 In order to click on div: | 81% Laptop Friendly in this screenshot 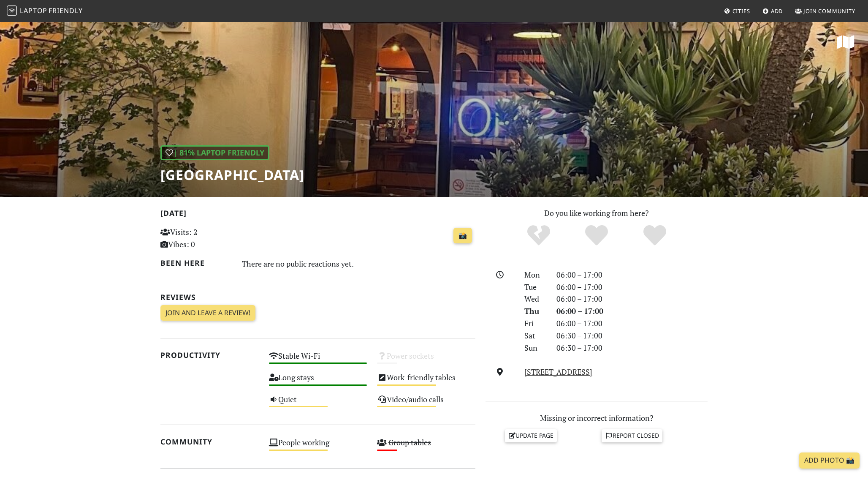, I will do `click(215, 152)`.